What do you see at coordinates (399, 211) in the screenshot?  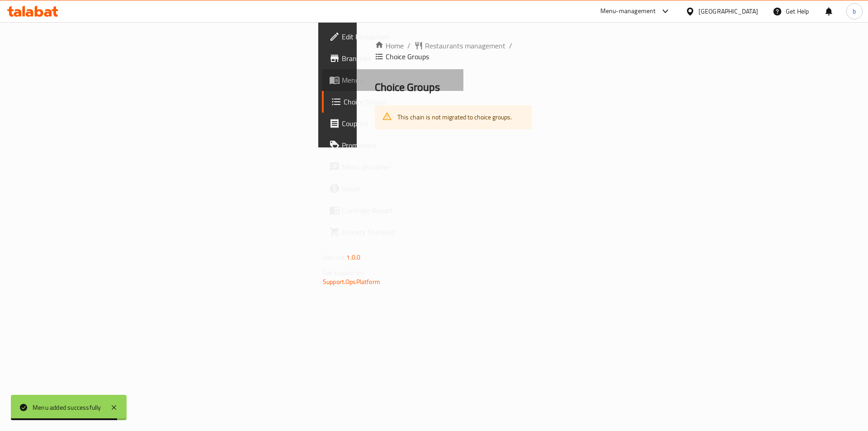 I see `span: Coverage Report` at bounding box center [399, 211].